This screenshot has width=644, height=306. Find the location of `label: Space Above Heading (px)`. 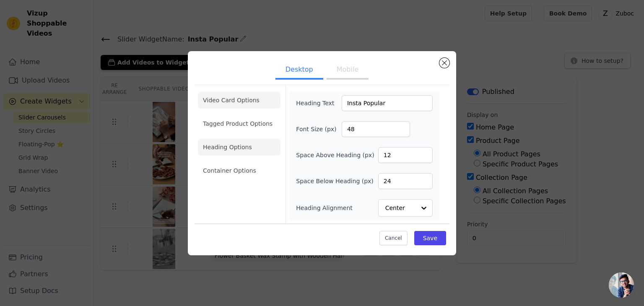

label: Space Above Heading (px) is located at coordinates (335, 155).